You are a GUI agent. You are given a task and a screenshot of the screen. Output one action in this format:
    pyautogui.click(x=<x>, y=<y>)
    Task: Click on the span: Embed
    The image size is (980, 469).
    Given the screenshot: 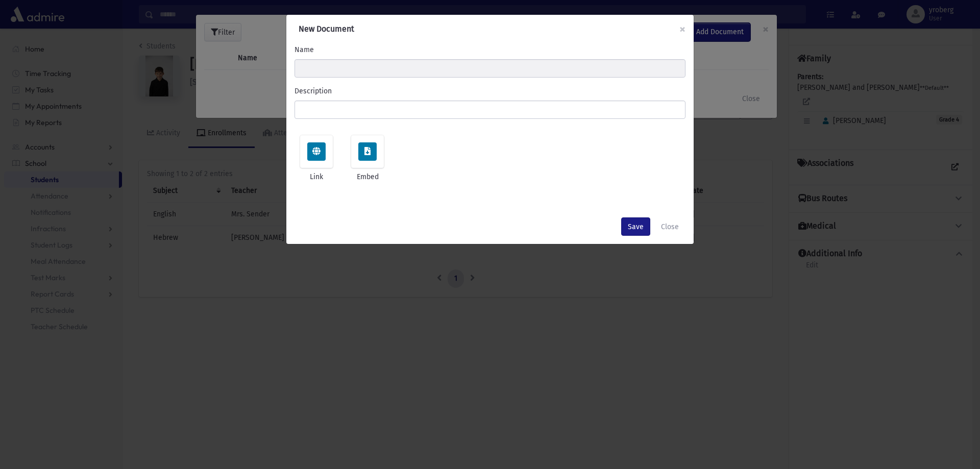 What is the action you would take?
    pyautogui.click(x=367, y=176)
    